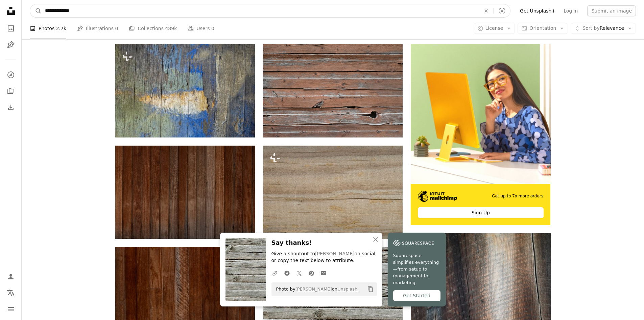 The height and width of the screenshot is (320, 644). What do you see at coordinates (333, 192) in the screenshot?
I see `a: a close up of a piece of wood` at bounding box center [333, 192].